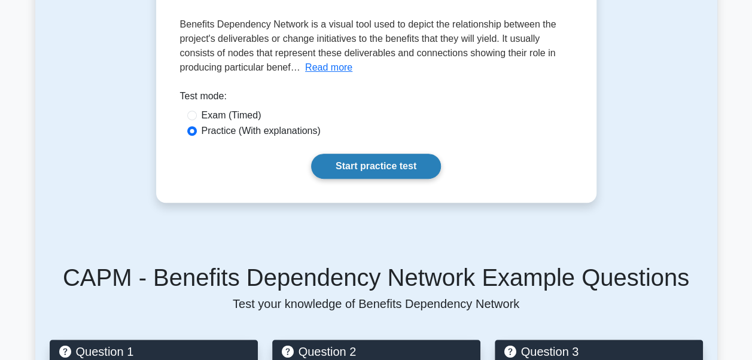 The image size is (752, 360). I want to click on h5: CAPM - Benefits Dependency Network Example Questions, so click(376, 278).